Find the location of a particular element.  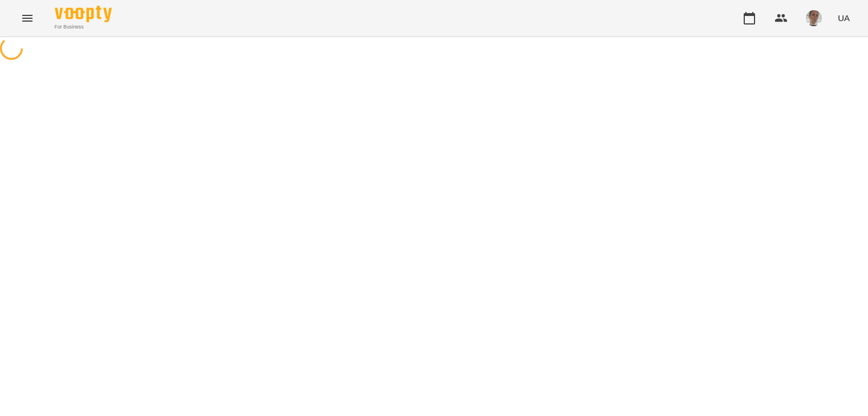

button: UA is located at coordinates (843, 18).